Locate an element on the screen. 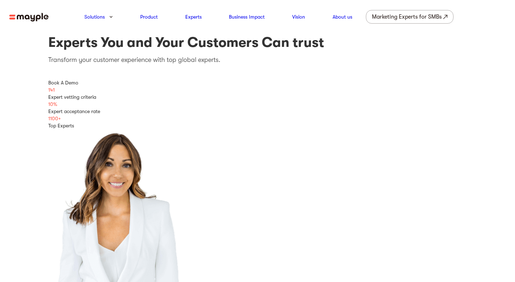 The image size is (515, 282). div: Book A Demo is located at coordinates (258, 83).